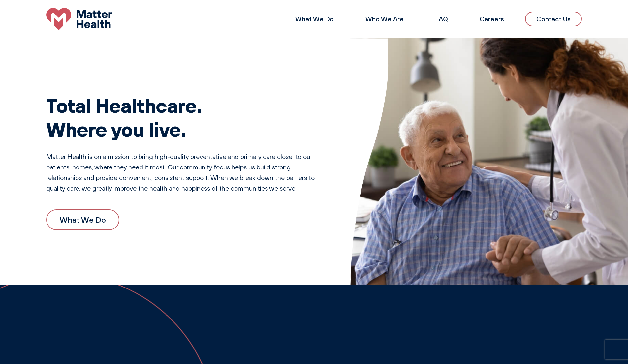  I want to click on h1: Total Healthcare. Where you live., so click(185, 117).